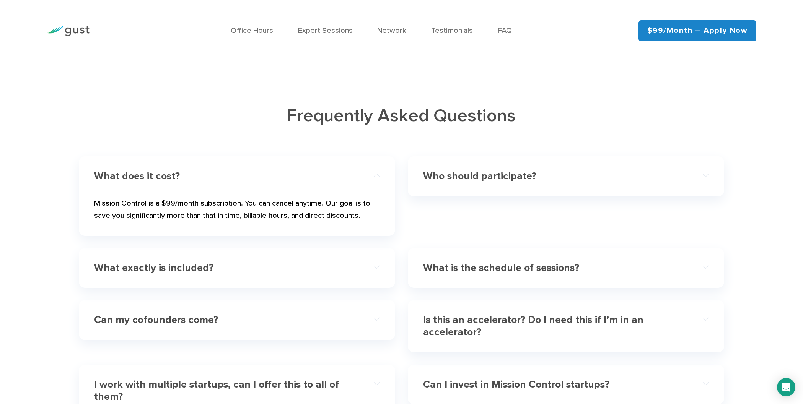  Describe the element at coordinates (552, 268) in the screenshot. I see `h4: What is the schedule of sessions?` at that location.